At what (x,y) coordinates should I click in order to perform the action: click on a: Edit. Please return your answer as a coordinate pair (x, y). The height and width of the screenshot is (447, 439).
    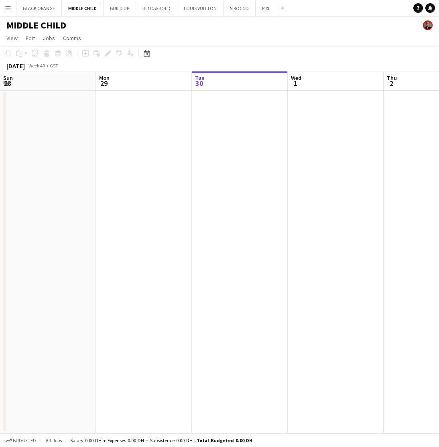
    Looking at the image, I should click on (30, 38).